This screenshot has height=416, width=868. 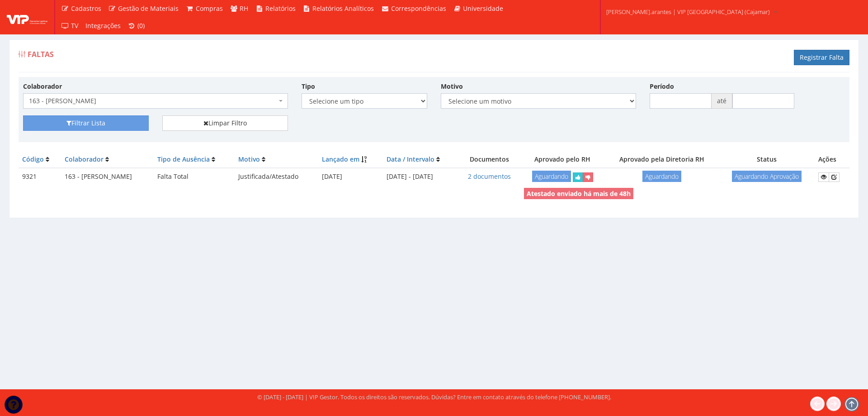 I want to click on strong: Atestado enviado há mais de 48h, so click(x=579, y=193).